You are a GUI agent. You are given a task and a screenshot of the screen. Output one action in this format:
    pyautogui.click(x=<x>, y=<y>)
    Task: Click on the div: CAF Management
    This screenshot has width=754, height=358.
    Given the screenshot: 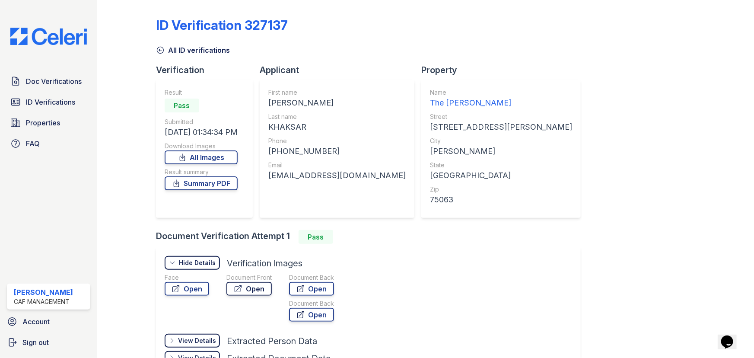 What is the action you would take?
    pyautogui.click(x=43, y=302)
    